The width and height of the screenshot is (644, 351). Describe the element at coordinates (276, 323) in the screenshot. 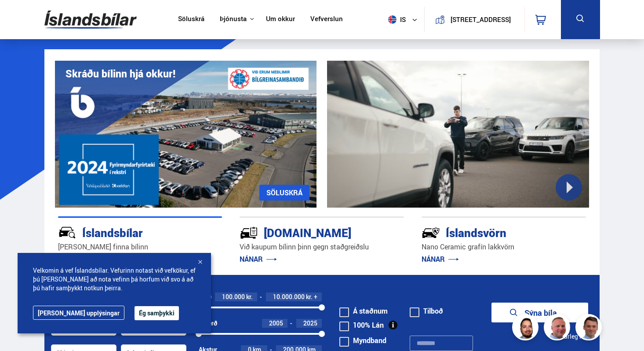

I see `span: 2005` at that location.